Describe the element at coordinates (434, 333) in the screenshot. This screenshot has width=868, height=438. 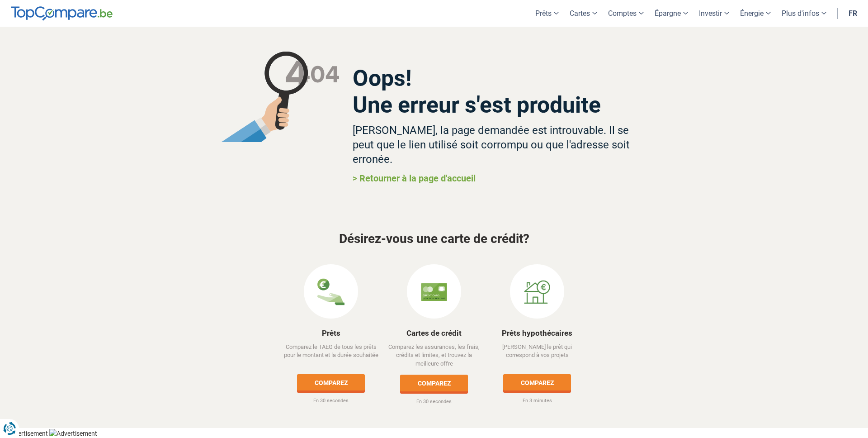
I see `a: Cartes de crédit` at that location.